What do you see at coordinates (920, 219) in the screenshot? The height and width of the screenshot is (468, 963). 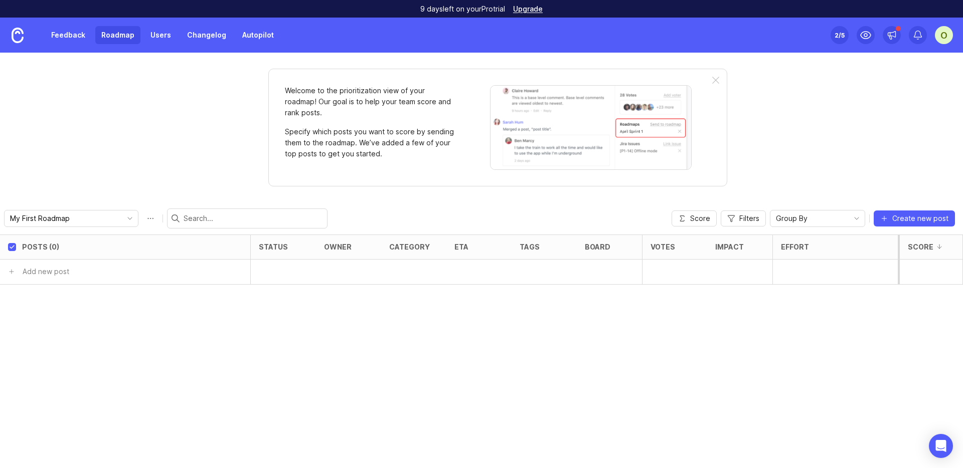 I see `span: Create new post` at bounding box center [920, 219].